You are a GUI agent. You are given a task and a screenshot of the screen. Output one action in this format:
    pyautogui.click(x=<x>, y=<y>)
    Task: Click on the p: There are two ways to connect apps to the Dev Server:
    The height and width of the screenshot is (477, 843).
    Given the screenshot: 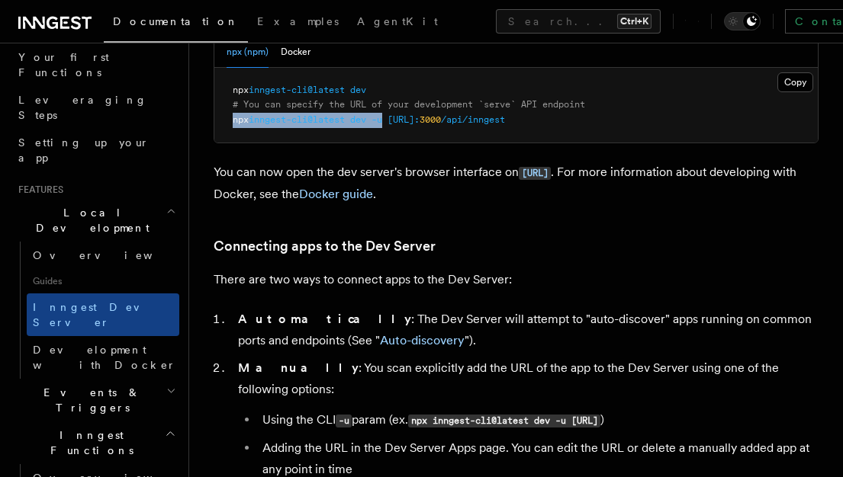 What is the action you would take?
    pyautogui.click(x=515, y=280)
    